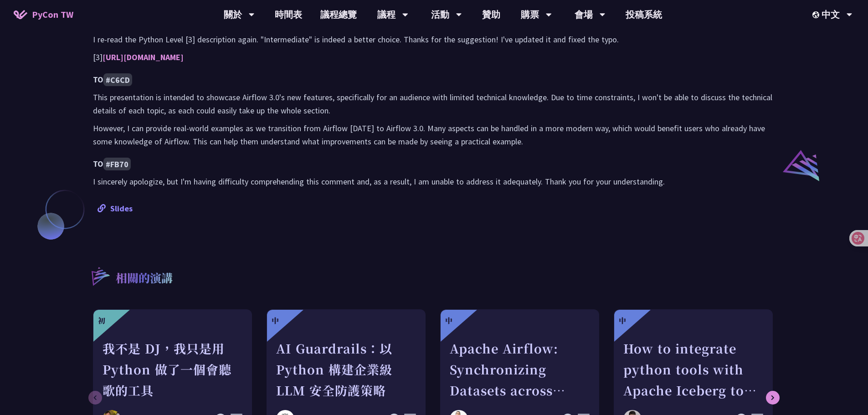 The width and height of the screenshot is (868, 415). I want to click on p: This presentation is intended to showcase Airflow 3.0's new features, specifically for an audienc..., so click(434, 104).